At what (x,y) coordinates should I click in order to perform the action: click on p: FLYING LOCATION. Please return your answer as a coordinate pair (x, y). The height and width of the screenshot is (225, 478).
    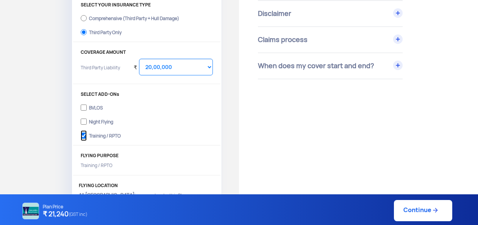
    Looking at the image, I should click on (147, 186).